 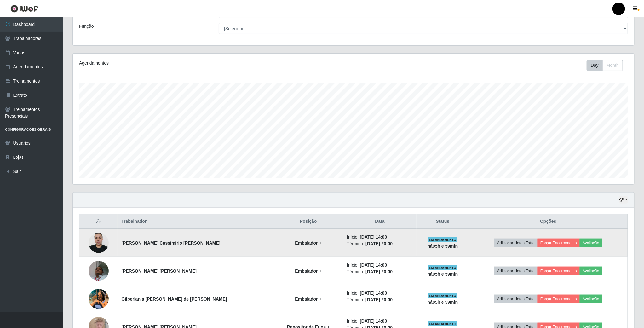 What do you see at coordinates (548, 221) in the screenshot?
I see `th: Opções` at bounding box center [548, 221].